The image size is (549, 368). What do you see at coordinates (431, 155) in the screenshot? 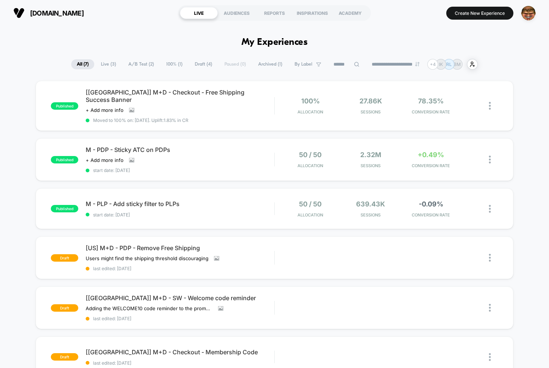
I see `span: +0.49%` at bounding box center [431, 155].